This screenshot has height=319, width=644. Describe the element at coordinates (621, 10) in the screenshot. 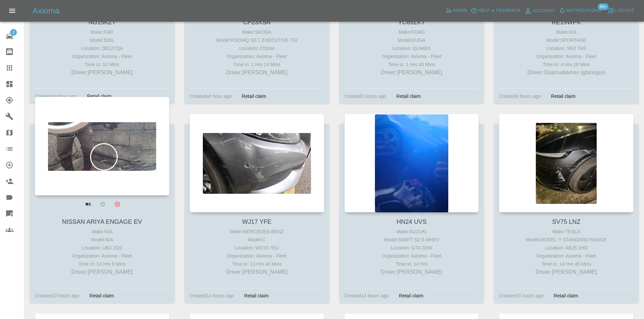

I see `button: Logout` at that location.